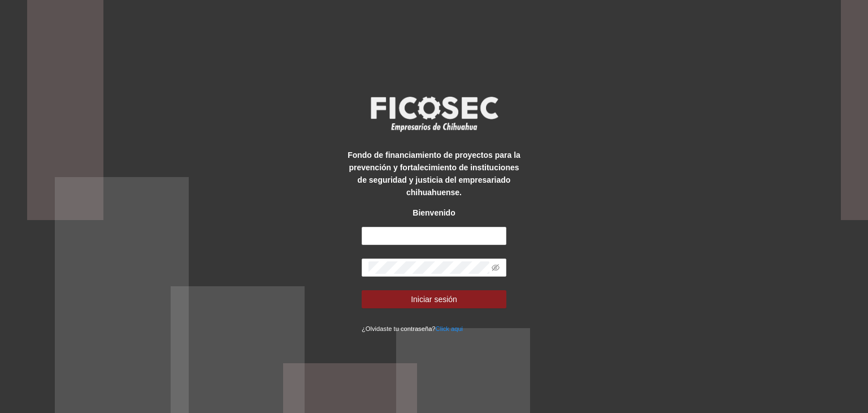  I want to click on img: logo, so click(434, 114).